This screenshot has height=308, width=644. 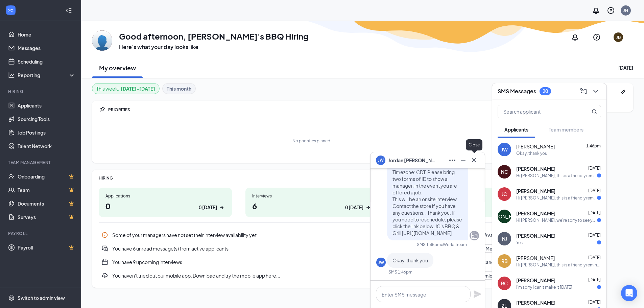 I want to click on svg: Info, so click(x=104, y=235).